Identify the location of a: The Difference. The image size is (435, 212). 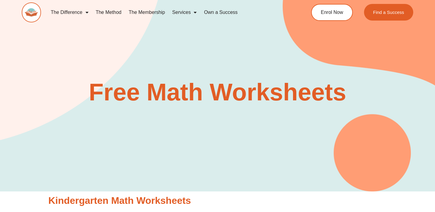
(70, 12).